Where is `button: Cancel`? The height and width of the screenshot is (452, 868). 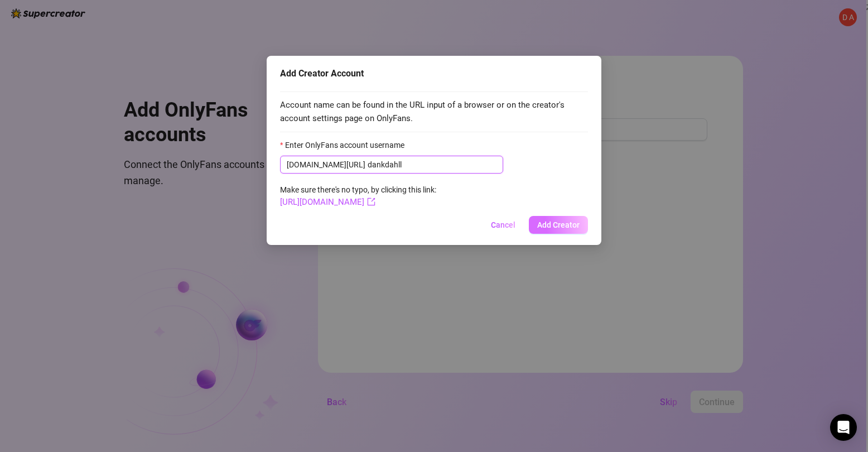
button: Cancel is located at coordinates (503, 225).